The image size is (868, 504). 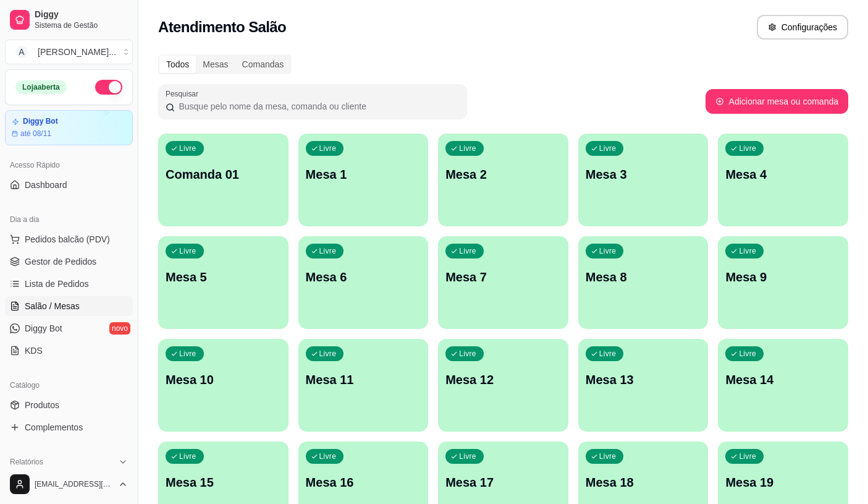 What do you see at coordinates (36, 134) in the screenshot?
I see `article: até 08/11` at bounding box center [36, 134].